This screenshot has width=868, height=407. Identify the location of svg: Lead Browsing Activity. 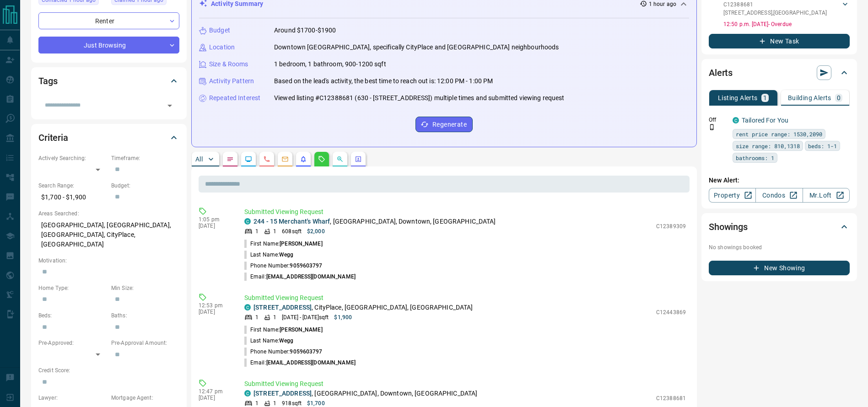
(248, 159).